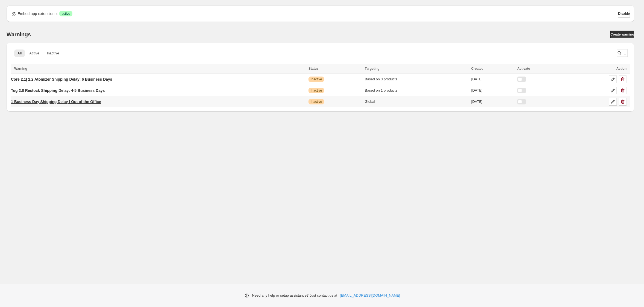 The width and height of the screenshot is (644, 307). What do you see at coordinates (622, 34) in the screenshot?
I see `a: Create warning` at bounding box center [622, 34].